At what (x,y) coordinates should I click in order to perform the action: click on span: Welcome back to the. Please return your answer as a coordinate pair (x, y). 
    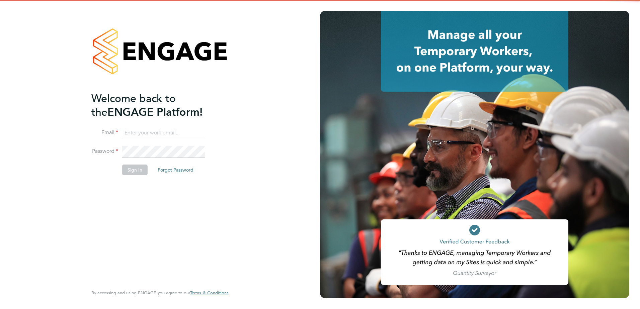
    Looking at the image, I should click on (134, 105).